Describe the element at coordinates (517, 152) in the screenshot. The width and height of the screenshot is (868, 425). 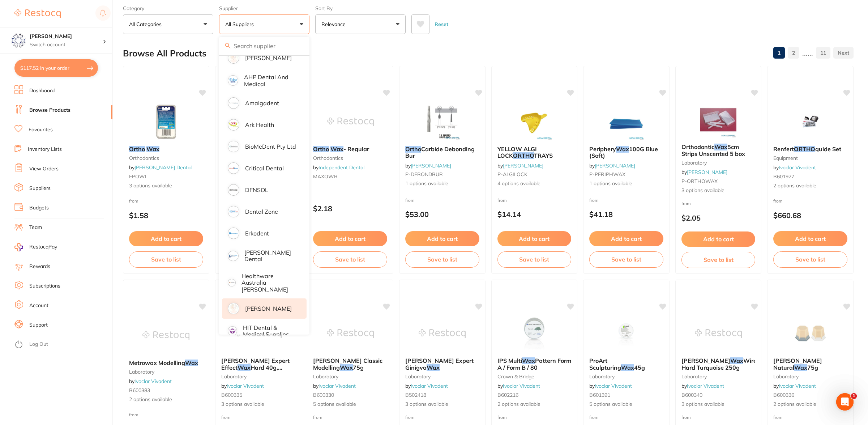
I see `span: YELLOW ALGI LOCK` at that location.